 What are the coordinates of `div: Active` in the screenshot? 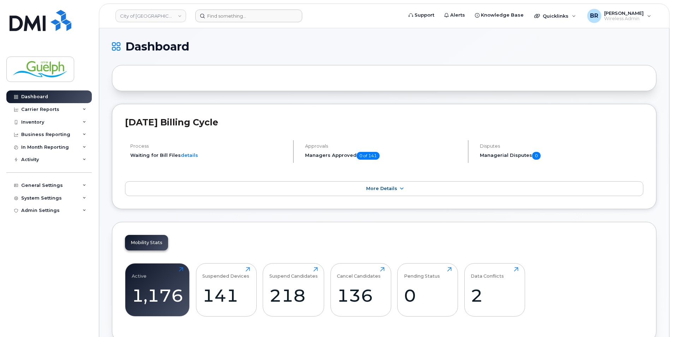 It's located at (139, 273).